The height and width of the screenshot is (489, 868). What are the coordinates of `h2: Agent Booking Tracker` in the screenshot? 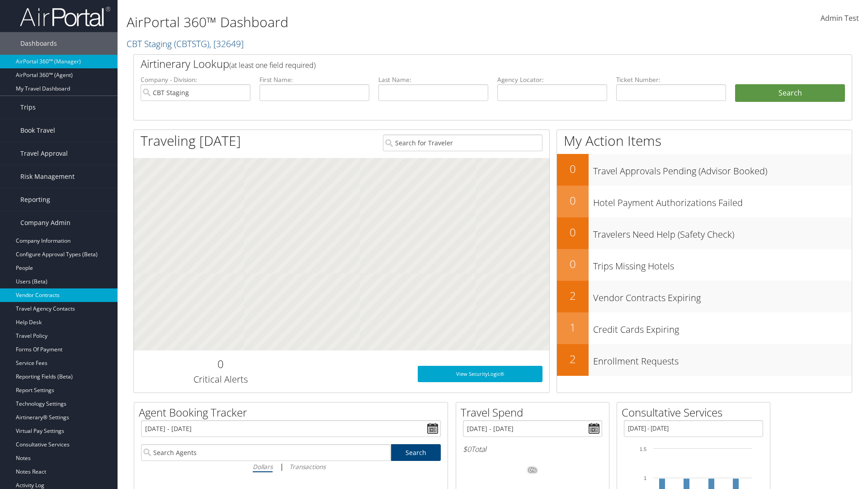 It's located at (293, 412).